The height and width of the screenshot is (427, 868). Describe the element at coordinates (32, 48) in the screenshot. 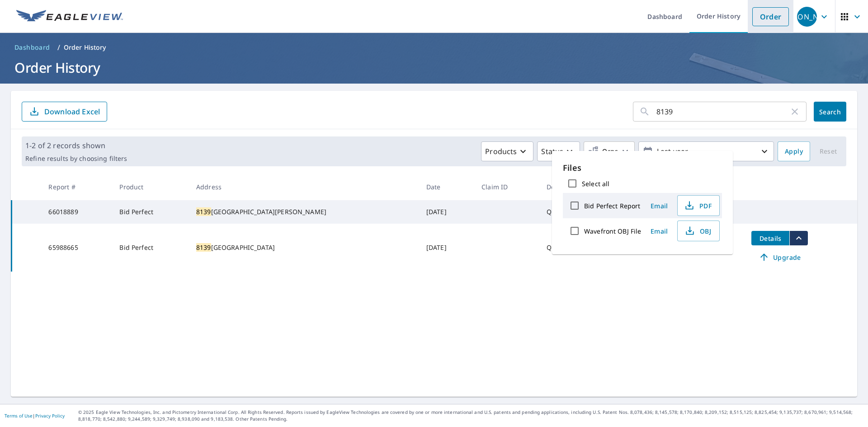

I see `span: Dashboard` at that location.